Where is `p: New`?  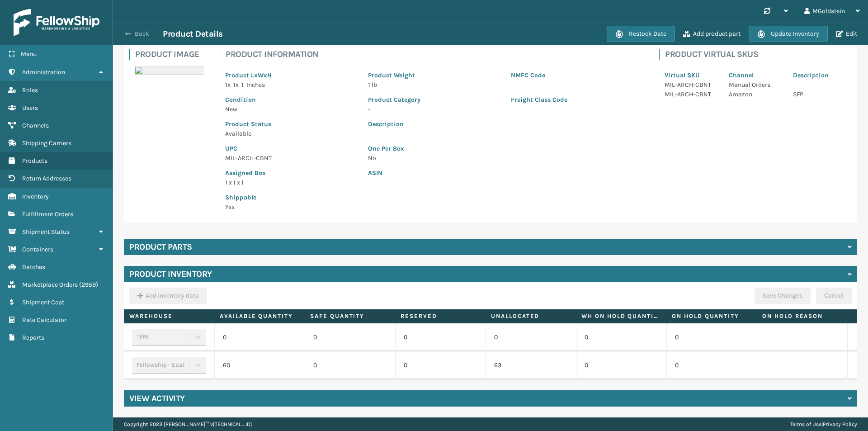 p: New is located at coordinates (291, 109).